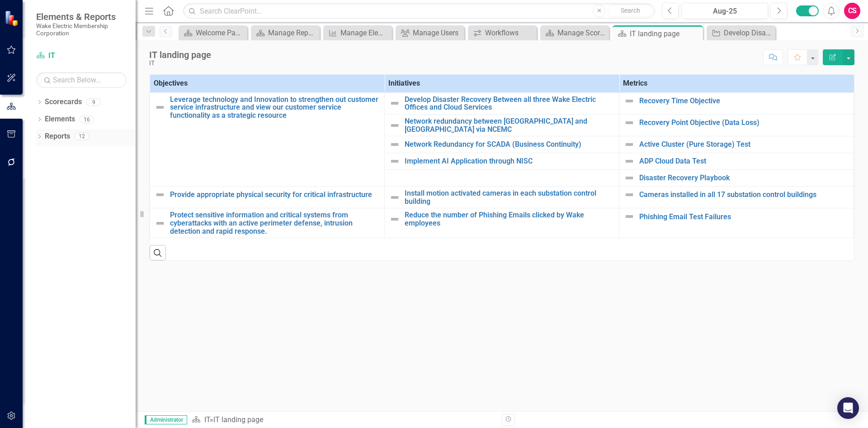  I want to click on span: Administrator, so click(166, 420).